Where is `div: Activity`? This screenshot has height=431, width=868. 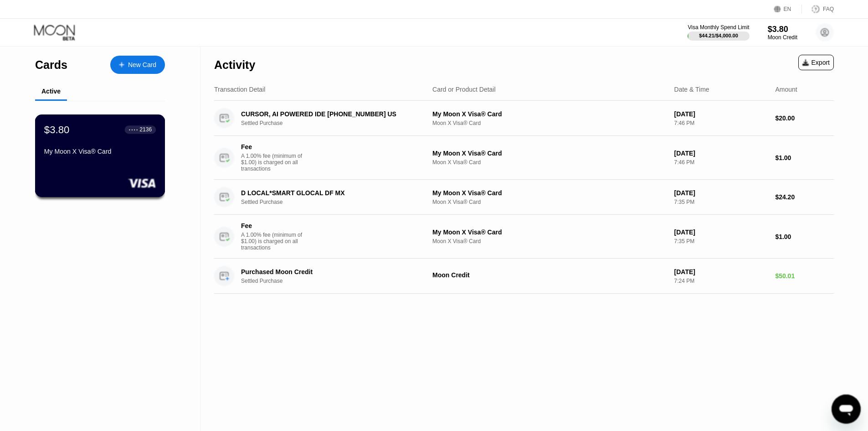
div: Activity is located at coordinates (234, 65).